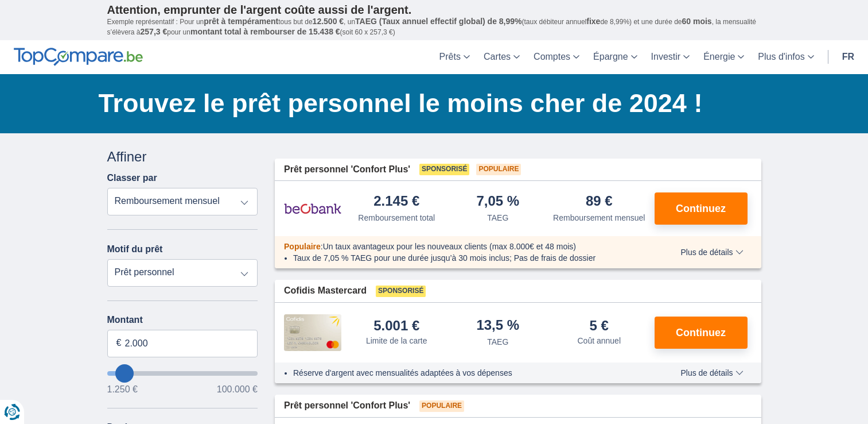 The height and width of the screenshot is (424, 868). Describe the element at coordinates (615, 57) in the screenshot. I see `a: Épargne` at that location.